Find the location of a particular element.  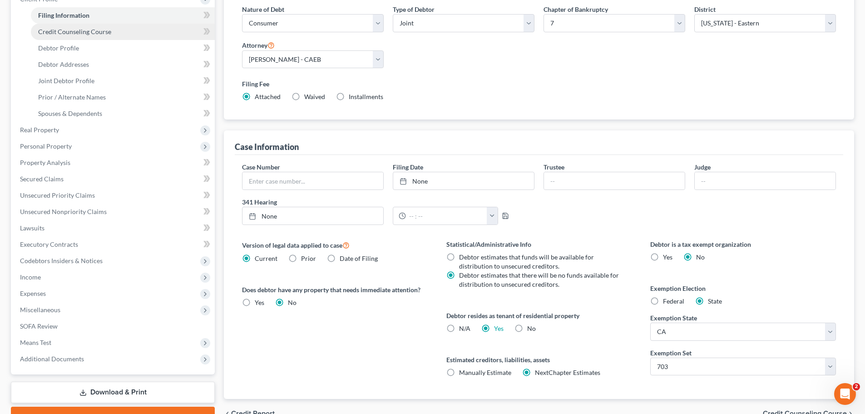

span: Debtor Addresses is located at coordinates (64, 64).